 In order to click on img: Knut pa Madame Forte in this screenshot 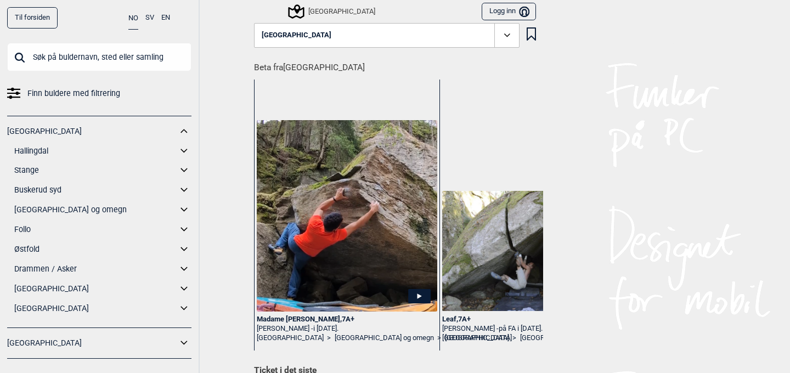, I will do `click(347, 216)`.